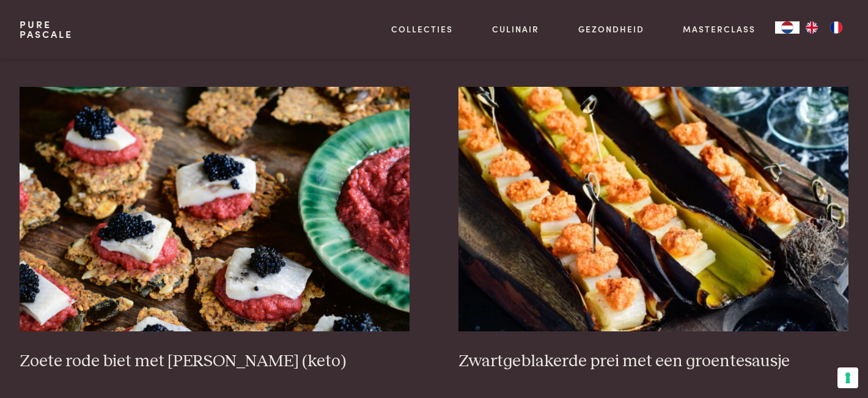 Image resolution: width=868 pixels, height=398 pixels. Describe the element at coordinates (812, 27) in the screenshot. I see `aside: Language selected: Nederlands` at that location.